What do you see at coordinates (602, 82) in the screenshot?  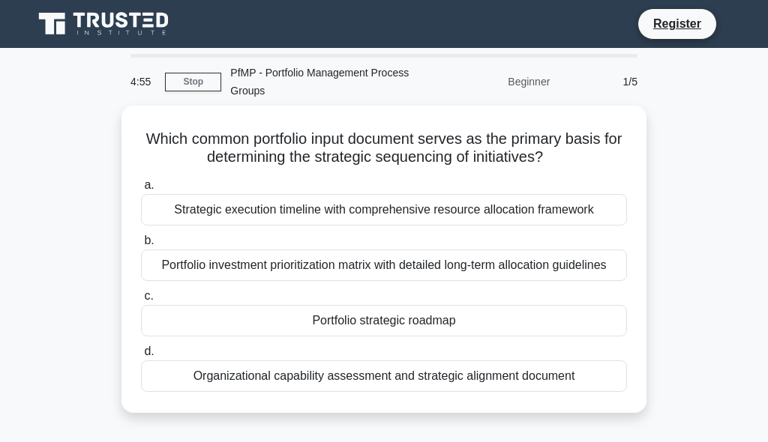 I see `div: 1/5` at bounding box center [602, 82].